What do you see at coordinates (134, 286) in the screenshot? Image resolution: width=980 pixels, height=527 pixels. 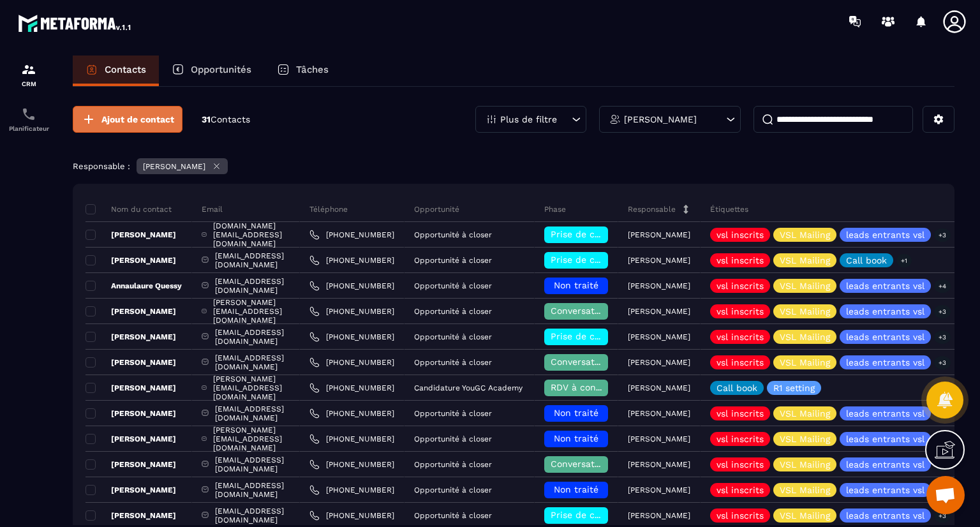 I see `p: Annaulaure Quessy` at bounding box center [134, 286].